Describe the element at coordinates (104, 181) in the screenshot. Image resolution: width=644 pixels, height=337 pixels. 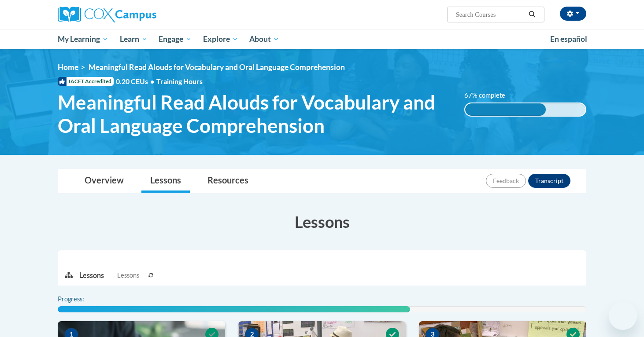
I see `a: Overview` at that location.